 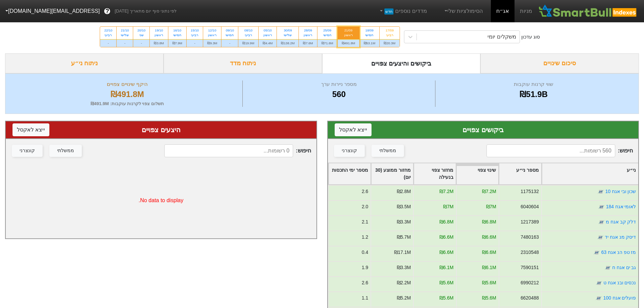 I want to click on div: ₪53.1M, so click(x=370, y=43).